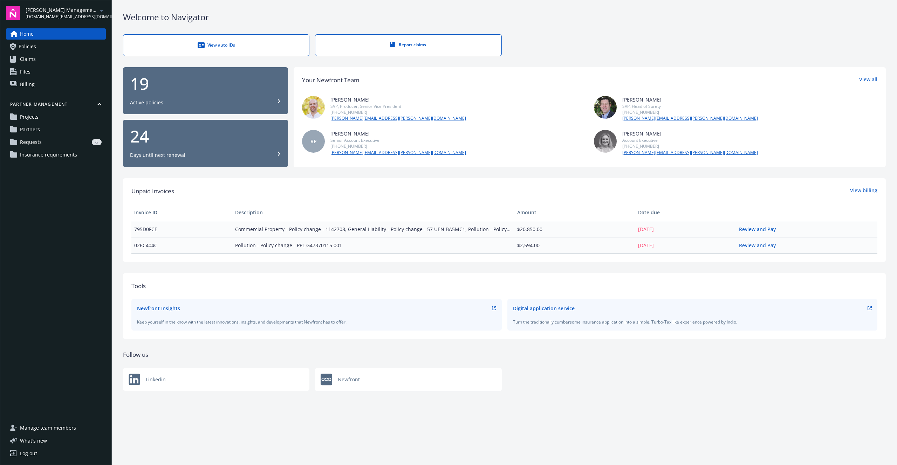 The width and height of the screenshot is (897, 465). What do you see at coordinates (56, 72) in the screenshot?
I see `a: Files` at bounding box center [56, 72].